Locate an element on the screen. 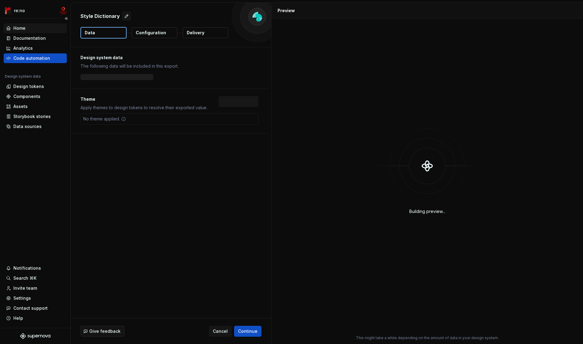 The image size is (583, 344). button: Configuration is located at coordinates (154, 33).